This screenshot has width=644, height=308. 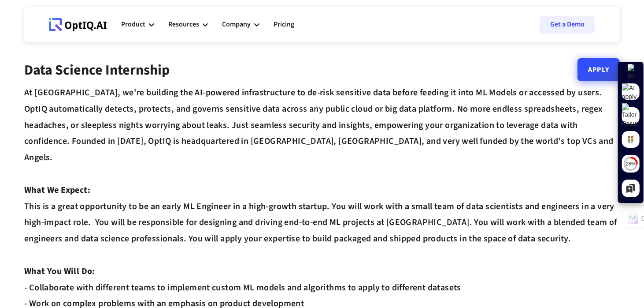 What do you see at coordinates (78, 25) in the screenshot?
I see `a: Webflow Homepage` at bounding box center [78, 25].